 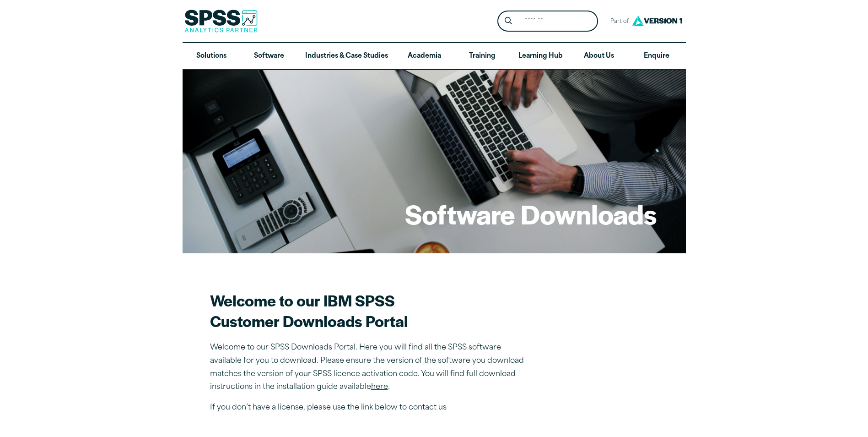 I want to click on h1: Software Downloads, so click(x=531, y=214).